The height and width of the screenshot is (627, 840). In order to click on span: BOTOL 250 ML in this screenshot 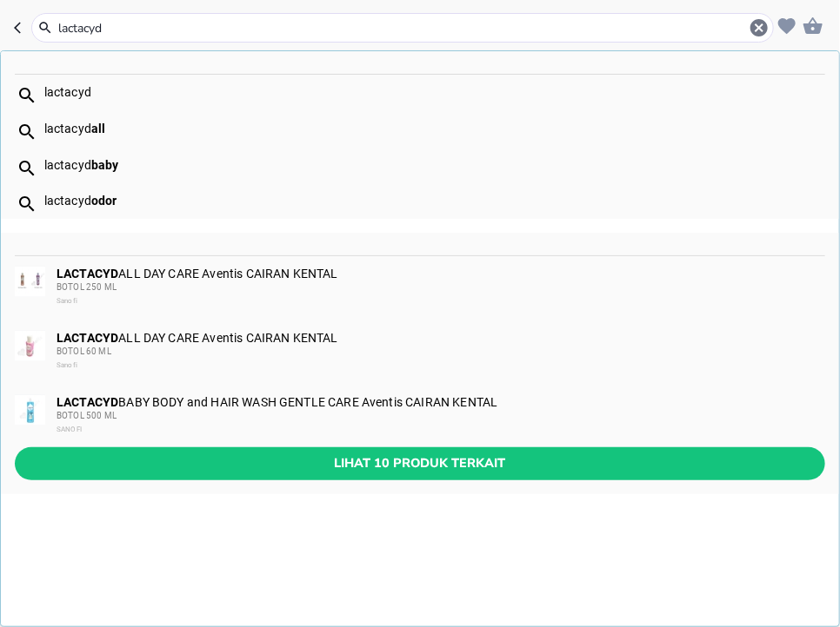, I will do `click(86, 287)`.